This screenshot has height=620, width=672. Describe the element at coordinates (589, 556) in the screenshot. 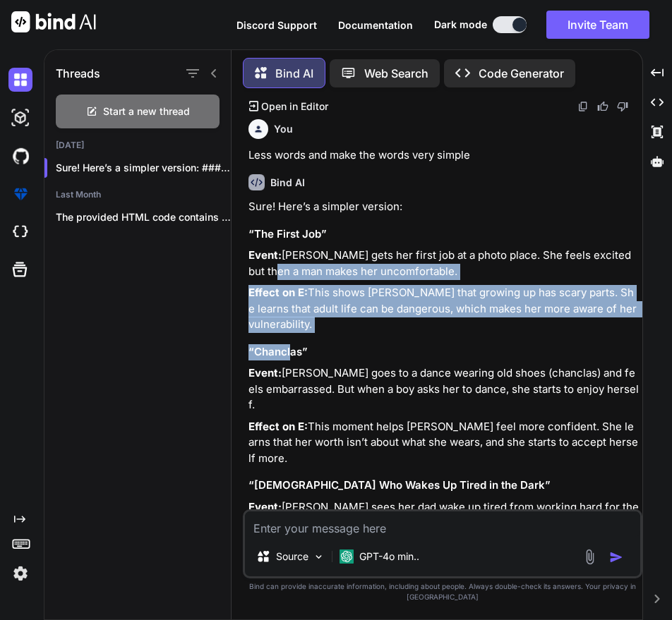

I see `img: attachment` at that location.